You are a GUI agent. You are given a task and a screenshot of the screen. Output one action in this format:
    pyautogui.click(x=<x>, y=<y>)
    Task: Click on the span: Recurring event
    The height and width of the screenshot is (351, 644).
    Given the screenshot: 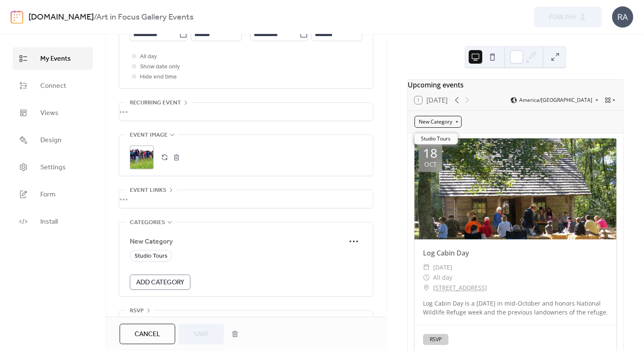 What is the action you would take?
    pyautogui.click(x=155, y=103)
    